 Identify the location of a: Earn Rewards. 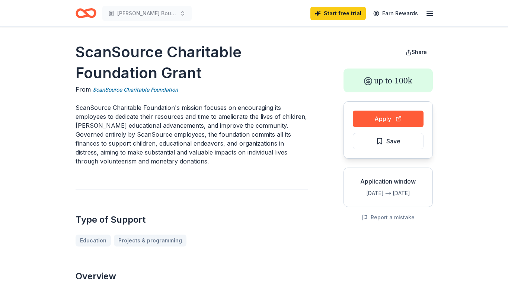
(396, 13).